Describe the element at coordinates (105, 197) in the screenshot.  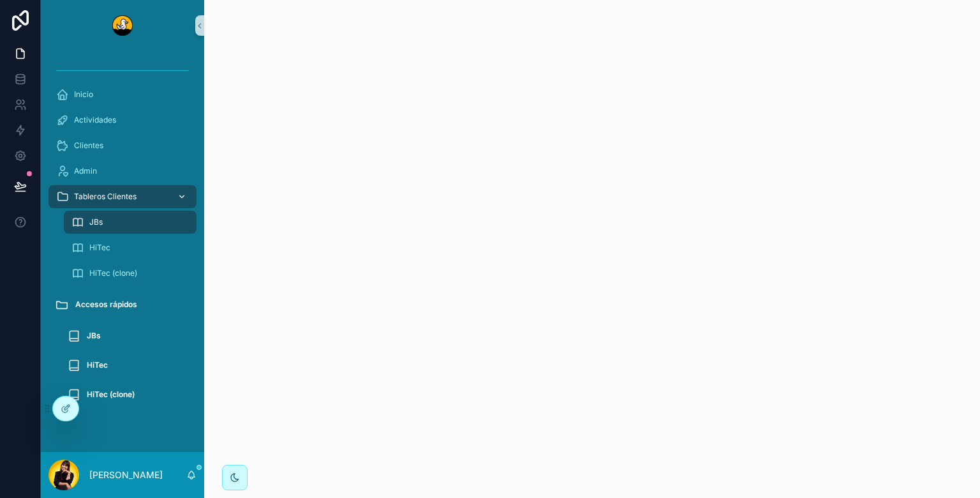
I see `span: Tableros Clientes` at that location.